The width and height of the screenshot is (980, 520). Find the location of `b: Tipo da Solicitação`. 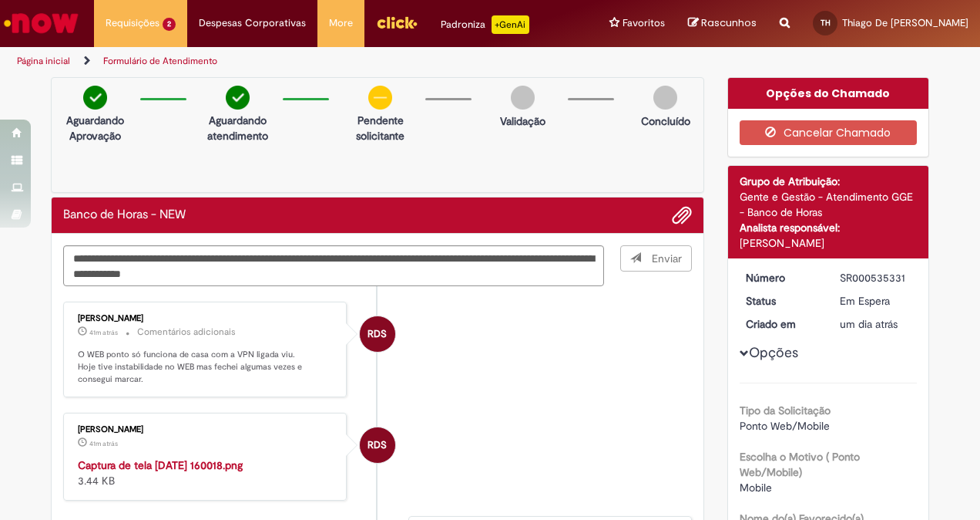

b: Tipo da Solicitação is located at coordinates (785, 410).